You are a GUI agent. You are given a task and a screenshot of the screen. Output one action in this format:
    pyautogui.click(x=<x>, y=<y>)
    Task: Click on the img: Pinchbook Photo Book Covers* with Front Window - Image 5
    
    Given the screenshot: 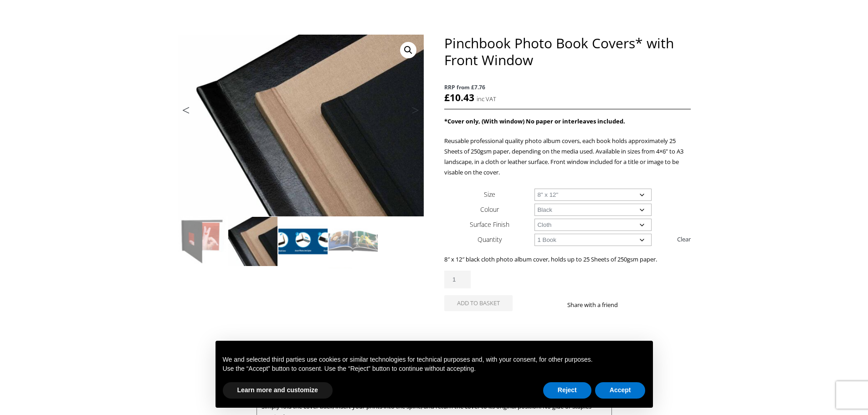 What is the action you would take?
    pyautogui.click(x=203, y=292)
    